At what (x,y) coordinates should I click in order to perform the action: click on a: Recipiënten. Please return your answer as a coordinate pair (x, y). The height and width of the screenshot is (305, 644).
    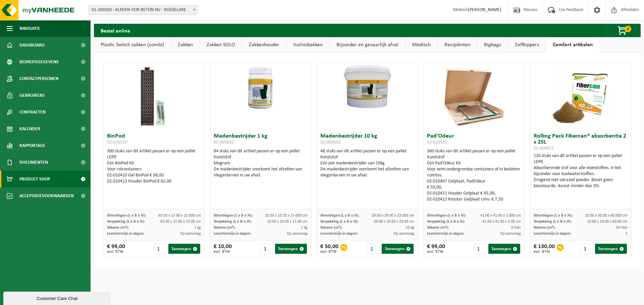
    Looking at the image, I should click on (457, 45).